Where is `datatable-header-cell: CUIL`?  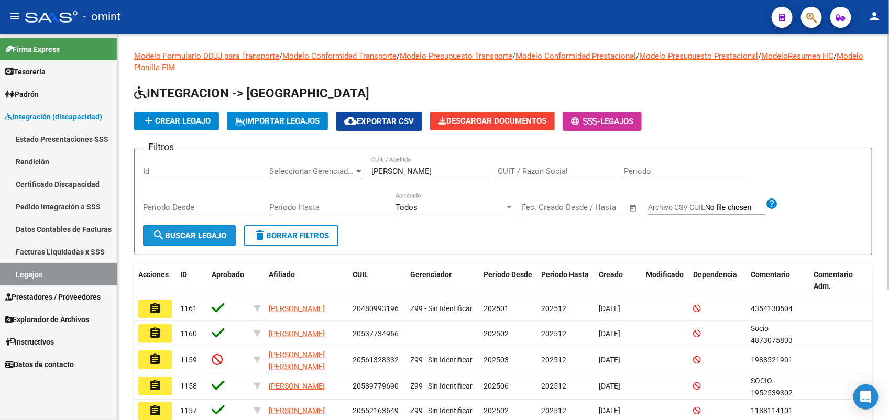
datatable-header-cell: CUIL is located at coordinates (377, 281).